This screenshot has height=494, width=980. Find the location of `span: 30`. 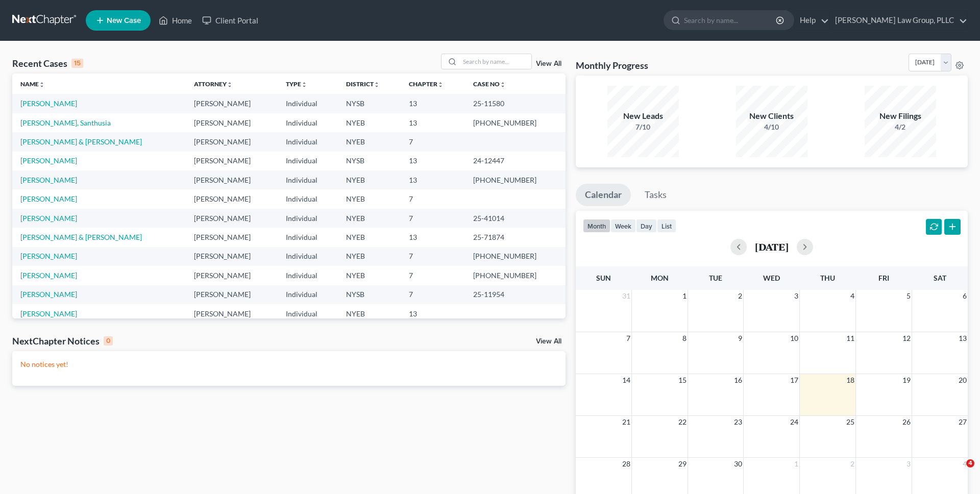

span: 30 is located at coordinates (738, 464).